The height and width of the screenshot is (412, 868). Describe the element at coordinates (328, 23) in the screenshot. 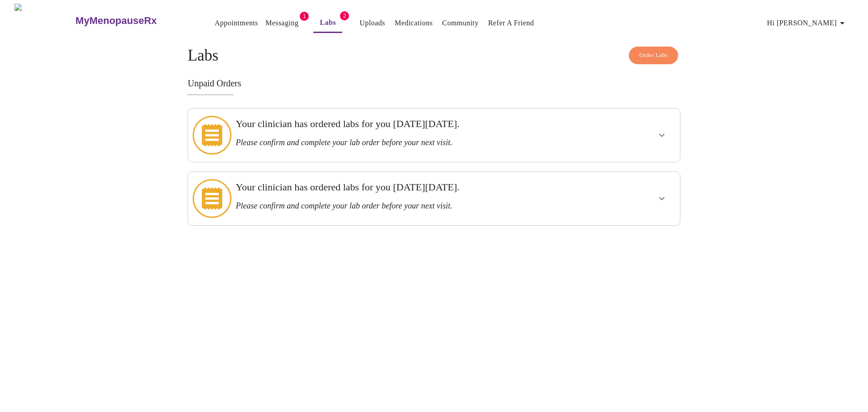

I see `a: Labs` at that location.